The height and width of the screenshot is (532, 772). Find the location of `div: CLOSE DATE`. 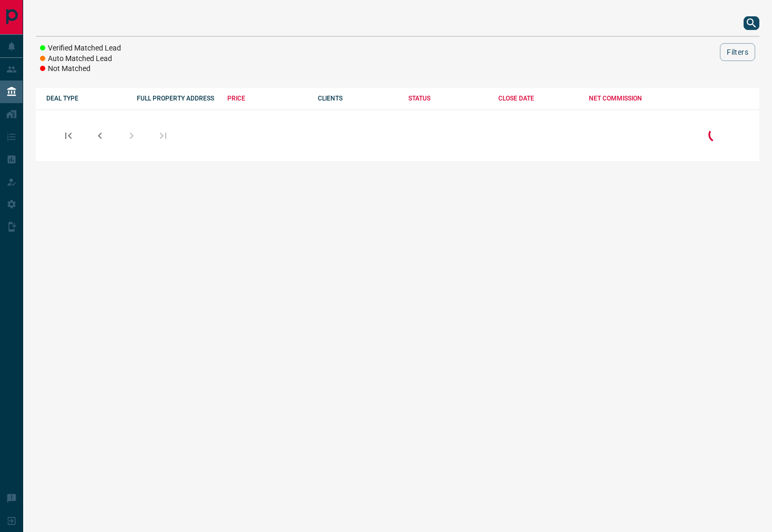

div: CLOSE DATE is located at coordinates (538, 99).